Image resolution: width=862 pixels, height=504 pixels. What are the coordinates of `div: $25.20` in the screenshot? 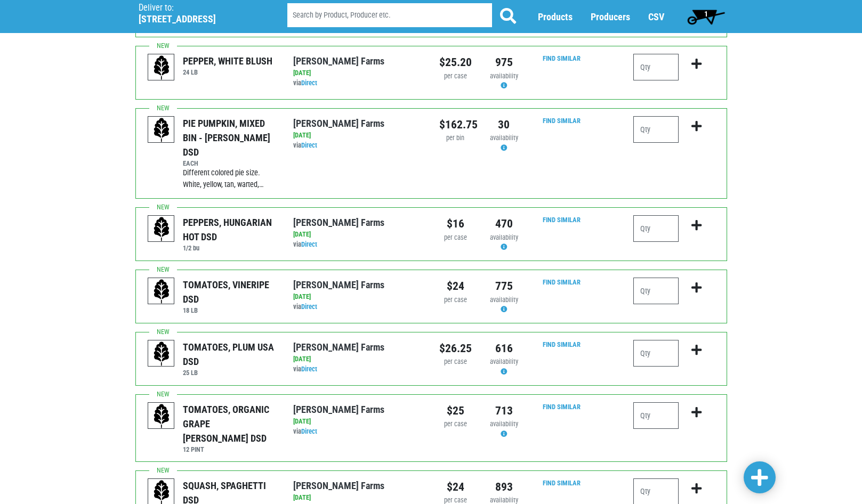 It's located at (455, 62).